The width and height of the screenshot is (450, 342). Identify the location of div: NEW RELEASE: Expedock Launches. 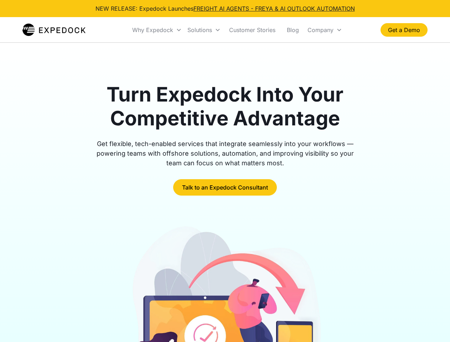
(225, 9).